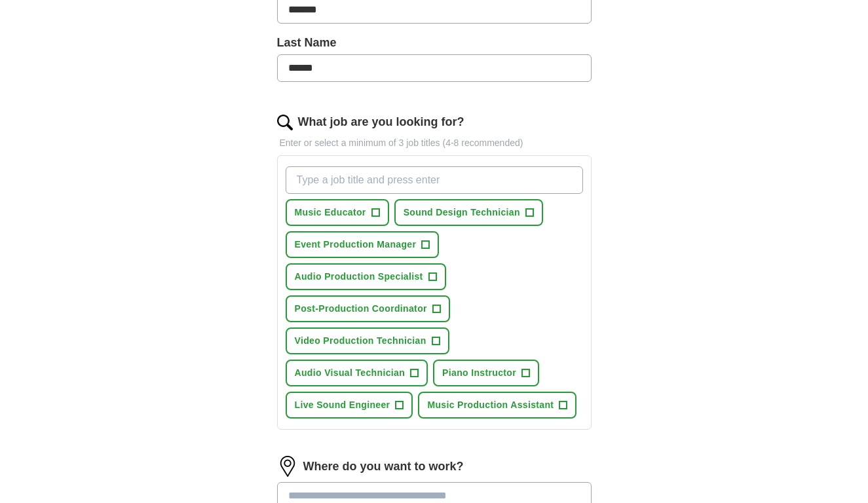 This screenshot has height=503, width=868. What do you see at coordinates (360, 340) in the screenshot?
I see `span: Video Production Technician` at bounding box center [360, 340].